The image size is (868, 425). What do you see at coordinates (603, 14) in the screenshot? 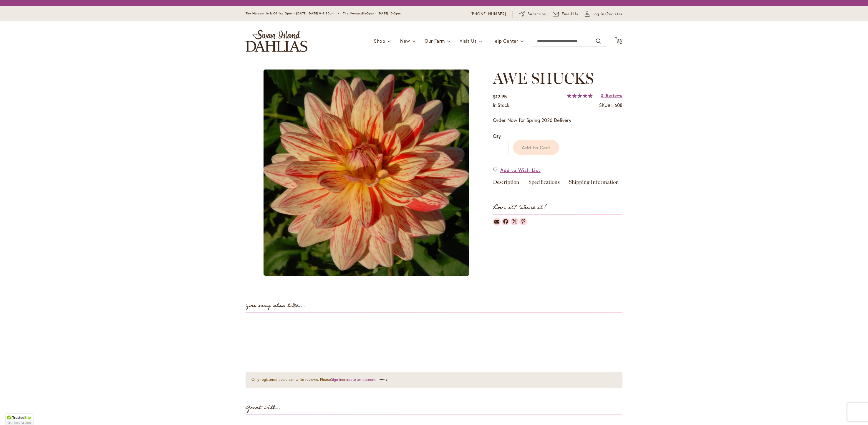
I see `a: Log In/Register` at bounding box center [603, 14].